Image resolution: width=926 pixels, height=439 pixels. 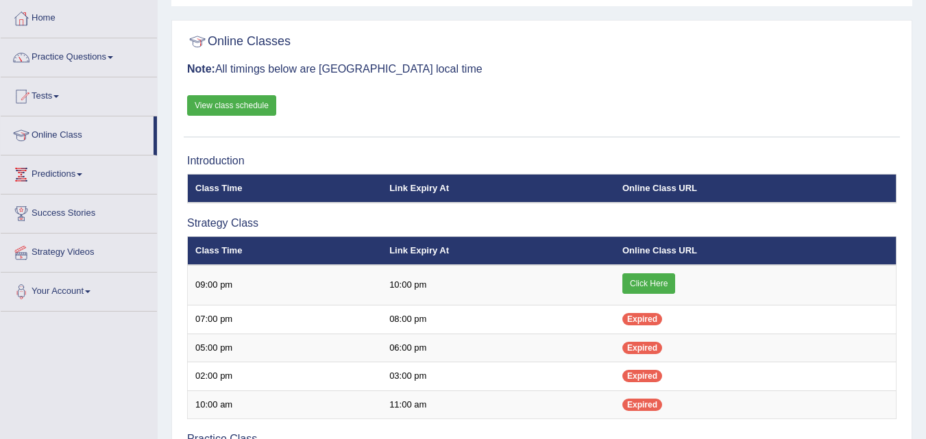 What do you see at coordinates (232, 106) in the screenshot?
I see `a: View class schedule` at bounding box center [232, 106].